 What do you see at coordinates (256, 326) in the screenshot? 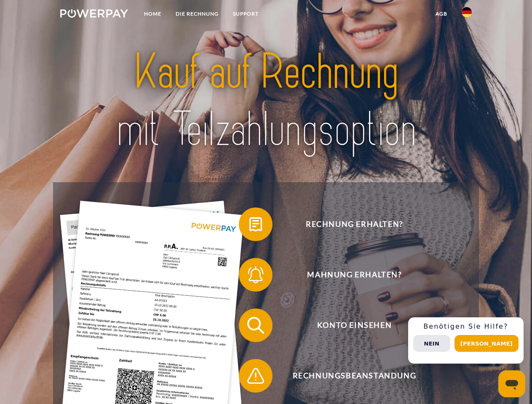
I see `img: qb_search.svg` at bounding box center [256, 326].